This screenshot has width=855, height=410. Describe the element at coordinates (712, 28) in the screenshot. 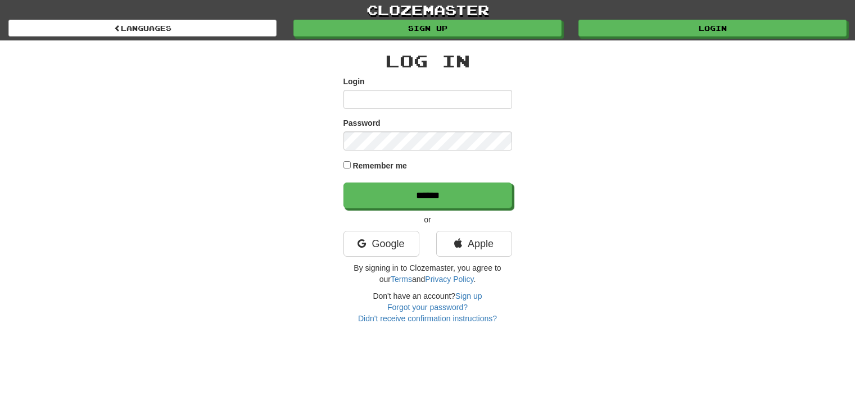

I see `a: Login` at that location.